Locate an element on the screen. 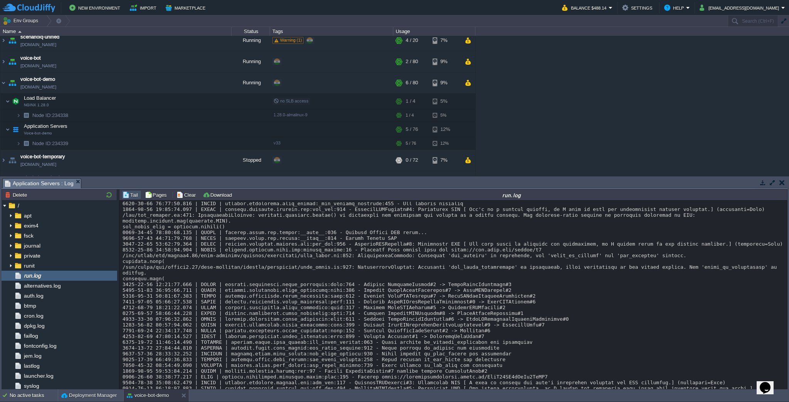 This screenshot has height=402, width=789. span: Application Servers is located at coordinates (46, 126).